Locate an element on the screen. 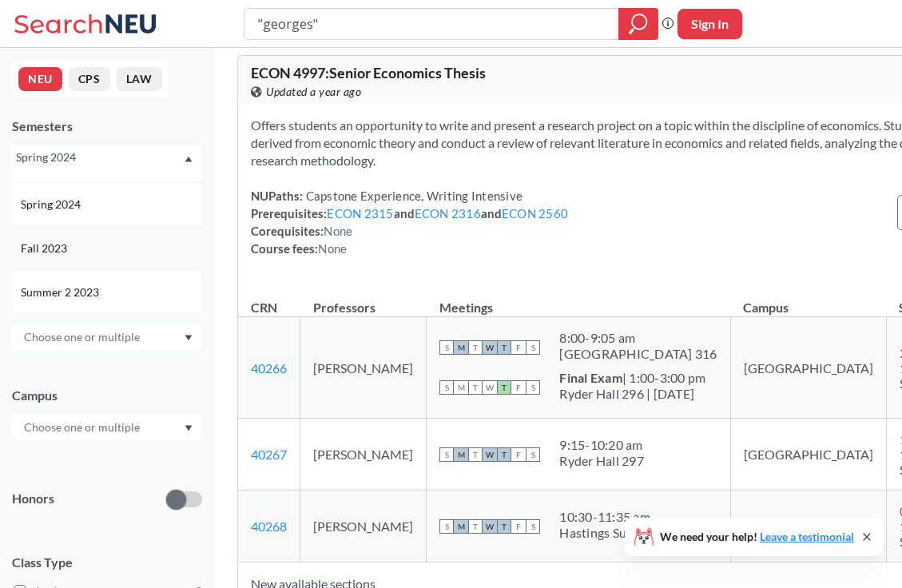  p: Honors is located at coordinates (33, 499).